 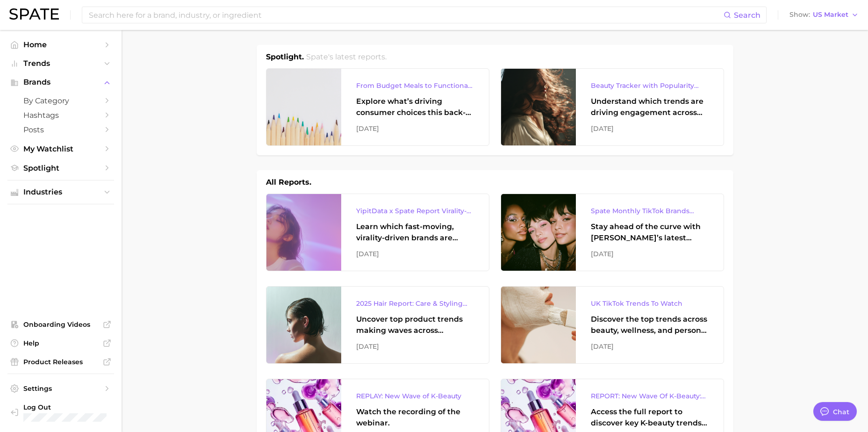 What do you see at coordinates (377, 107) in the screenshot?
I see `a: From Budget Meals to Functional Snacks: Food & Beverage Trends Shaping Consumer Behavior This Sch...` at bounding box center [377, 107].